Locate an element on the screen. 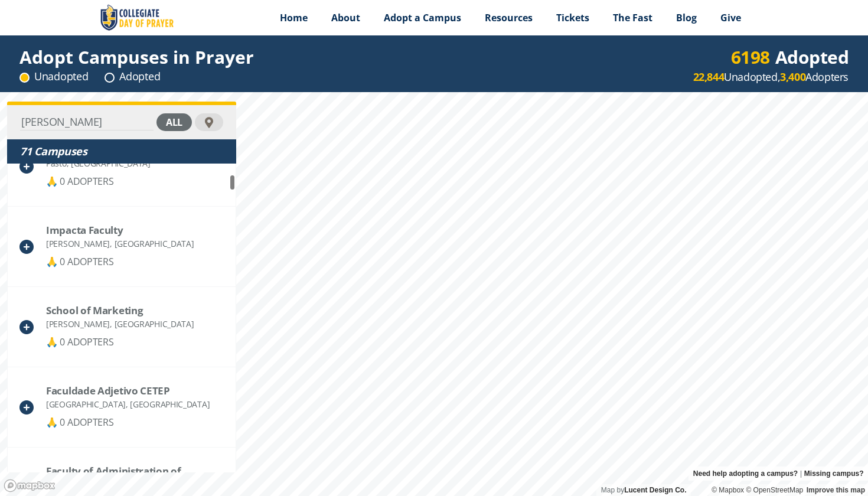  div: Adopt Campuses in Prayer is located at coordinates (136, 57).